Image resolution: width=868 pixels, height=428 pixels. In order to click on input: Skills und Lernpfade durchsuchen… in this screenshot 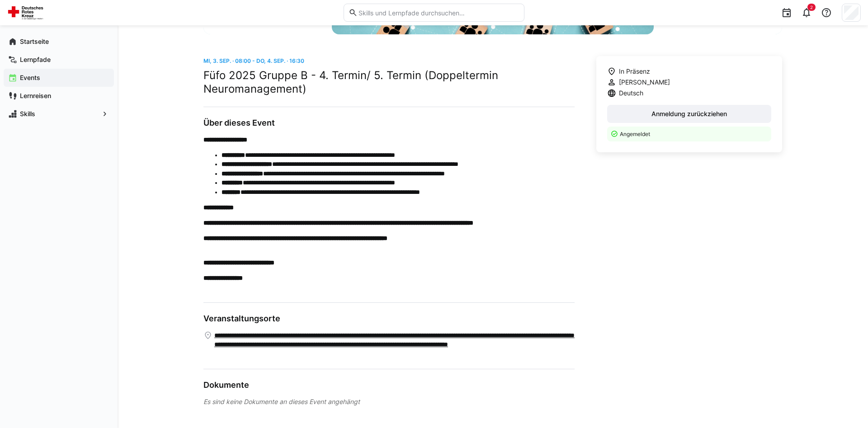, I will do `click(438, 12)`.